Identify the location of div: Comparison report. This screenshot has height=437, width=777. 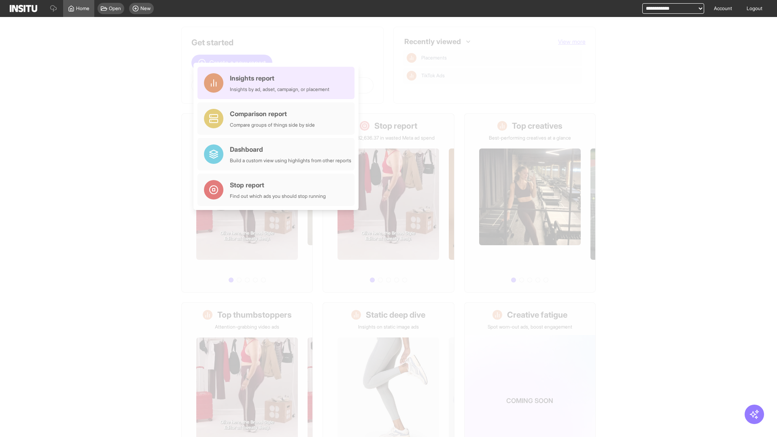
(272, 114).